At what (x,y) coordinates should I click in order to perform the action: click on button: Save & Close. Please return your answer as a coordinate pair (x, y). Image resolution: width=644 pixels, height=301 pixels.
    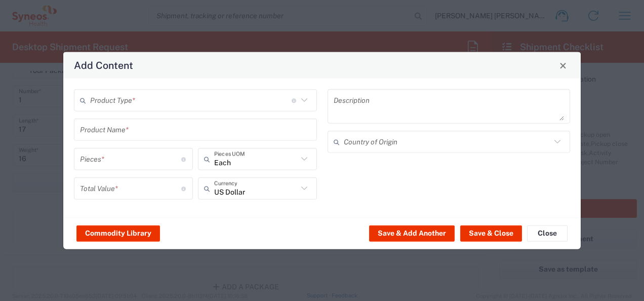
    Looking at the image, I should click on (491, 234).